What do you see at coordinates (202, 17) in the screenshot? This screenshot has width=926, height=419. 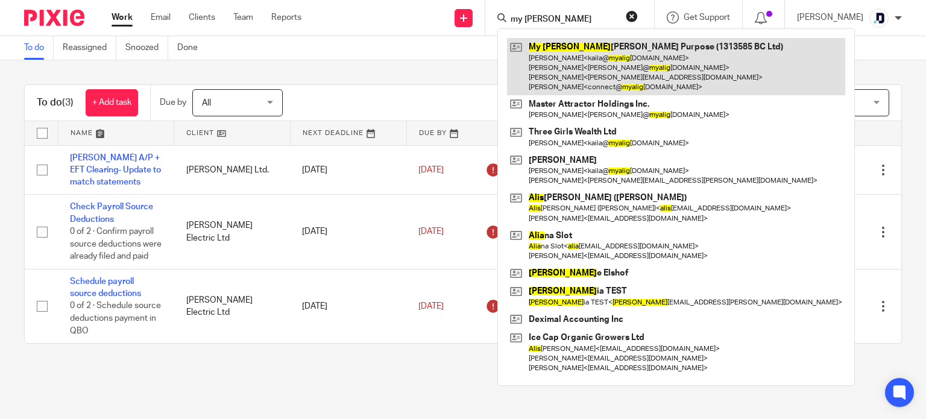 I see `a: Clients` at bounding box center [202, 17].